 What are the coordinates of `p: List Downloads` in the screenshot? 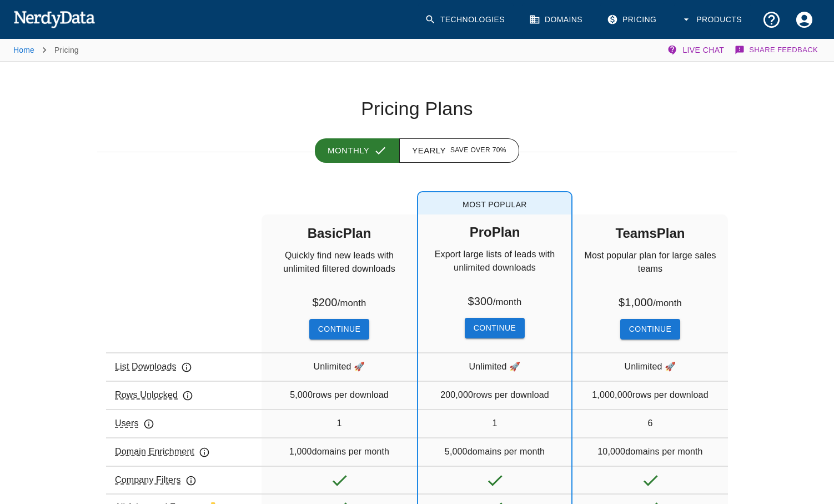 It's located at (154, 366).